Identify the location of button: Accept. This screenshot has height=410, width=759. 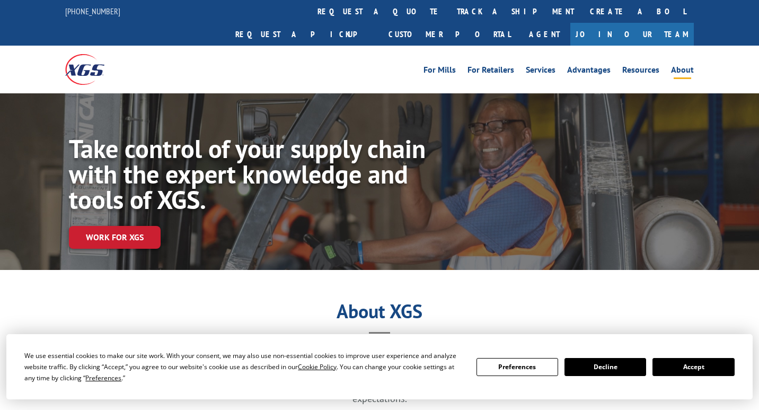
(693, 367).